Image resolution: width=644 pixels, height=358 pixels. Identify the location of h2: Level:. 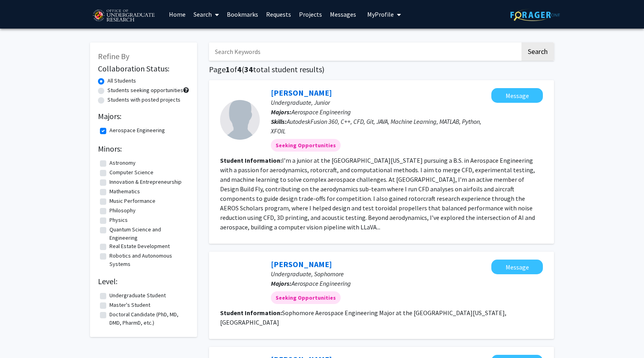
(144, 281).